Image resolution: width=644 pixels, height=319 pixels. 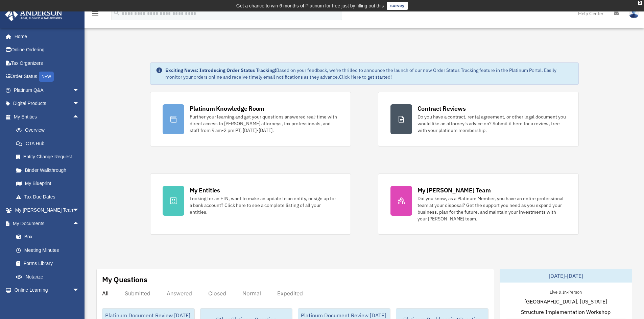 I want to click on strong: Exciting News: Introducing Order Status Tracking!, so click(x=221, y=70).